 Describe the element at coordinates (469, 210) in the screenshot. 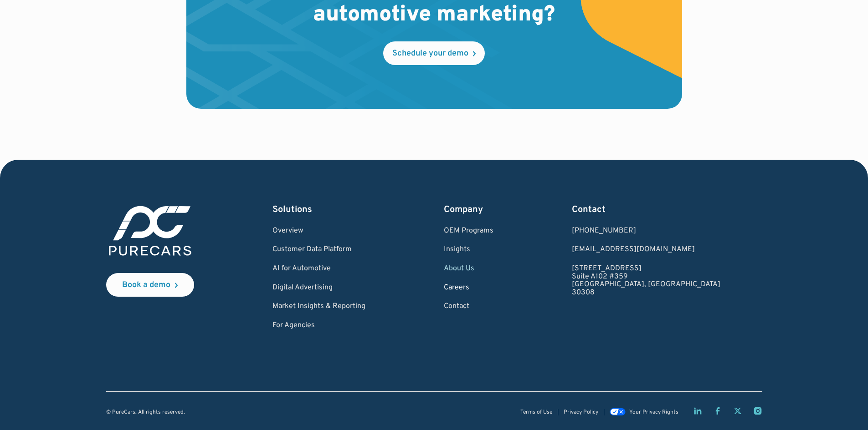

I see `div: Company` at that location.